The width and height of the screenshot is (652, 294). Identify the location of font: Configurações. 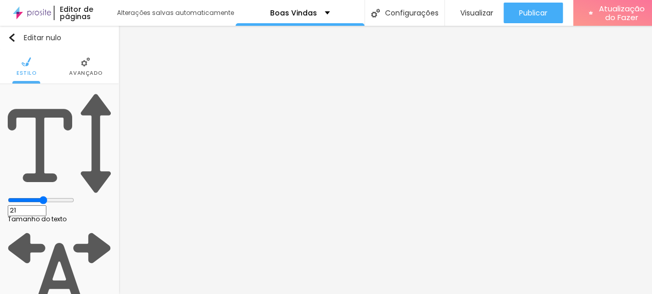
(412, 13).